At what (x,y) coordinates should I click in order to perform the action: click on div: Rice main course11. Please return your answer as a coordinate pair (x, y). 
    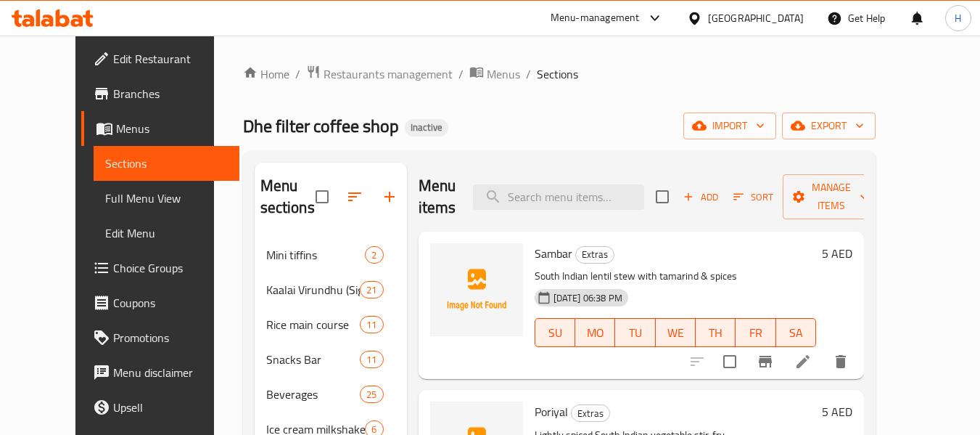
    Looking at the image, I should click on (331, 325).